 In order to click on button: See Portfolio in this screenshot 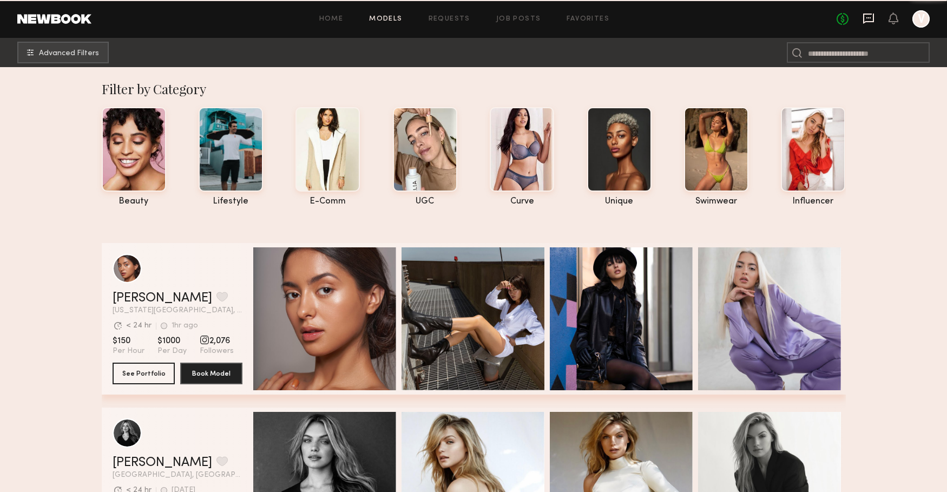, I will do `click(143, 373)`.